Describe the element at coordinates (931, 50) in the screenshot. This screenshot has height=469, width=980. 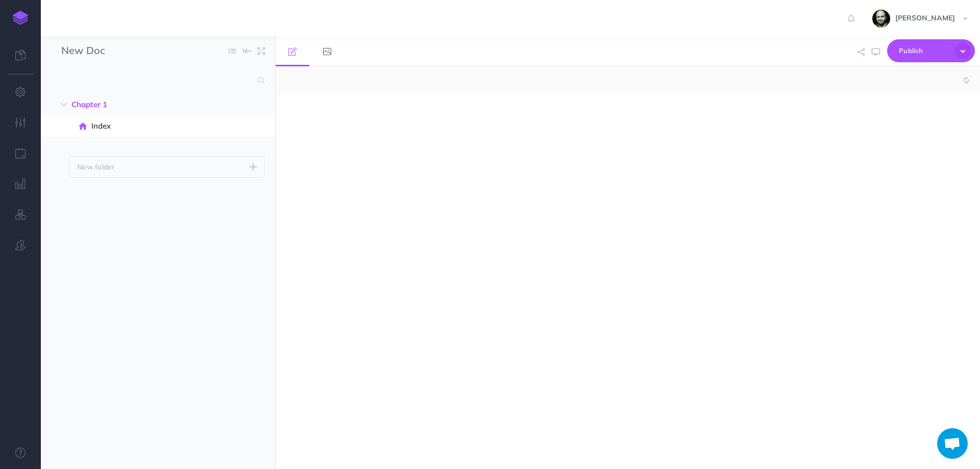
I see `button: Publish` at that location.